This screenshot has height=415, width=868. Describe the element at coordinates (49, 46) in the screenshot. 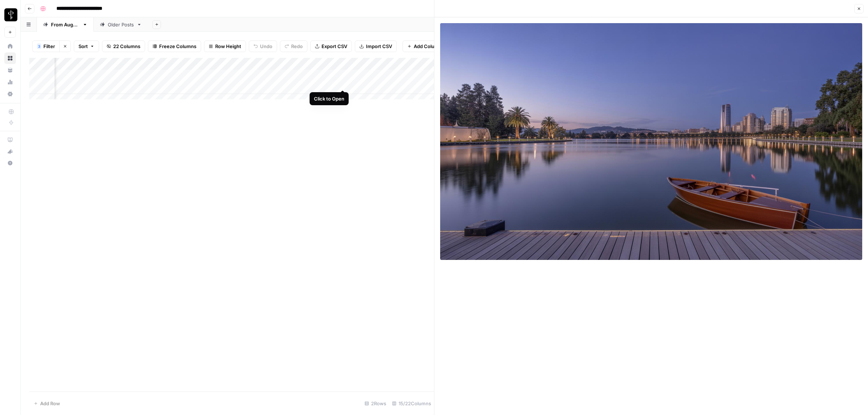

I see `span: Filter` at that location.